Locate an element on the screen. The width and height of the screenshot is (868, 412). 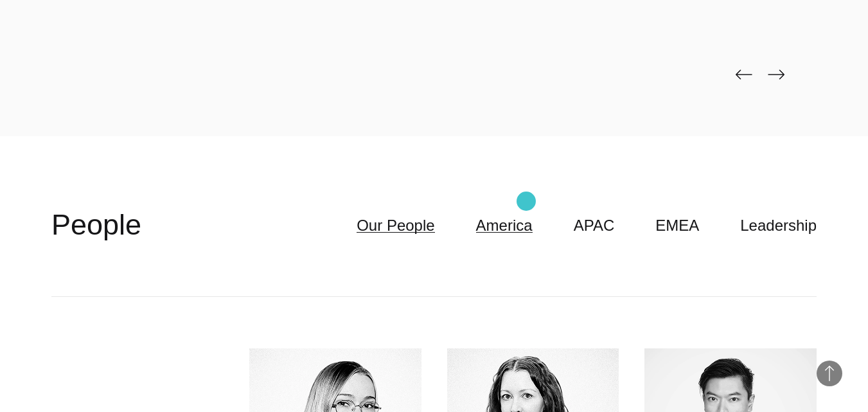
img: page-next-black.png is located at coordinates (776, 75).